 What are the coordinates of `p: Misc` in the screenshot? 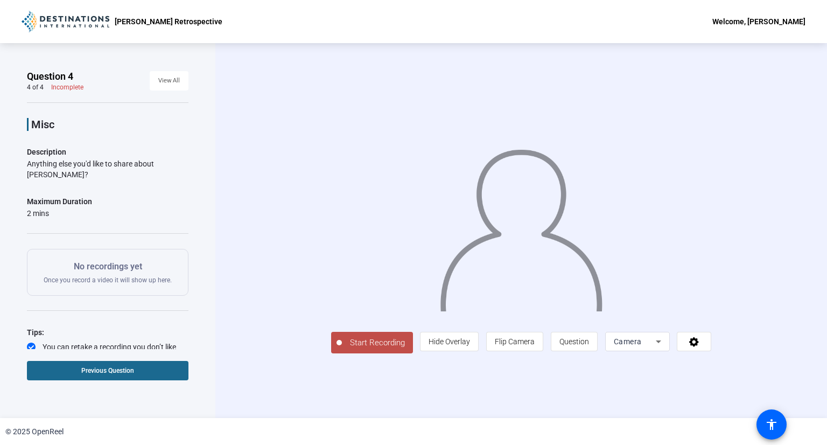 It's located at (110, 124).